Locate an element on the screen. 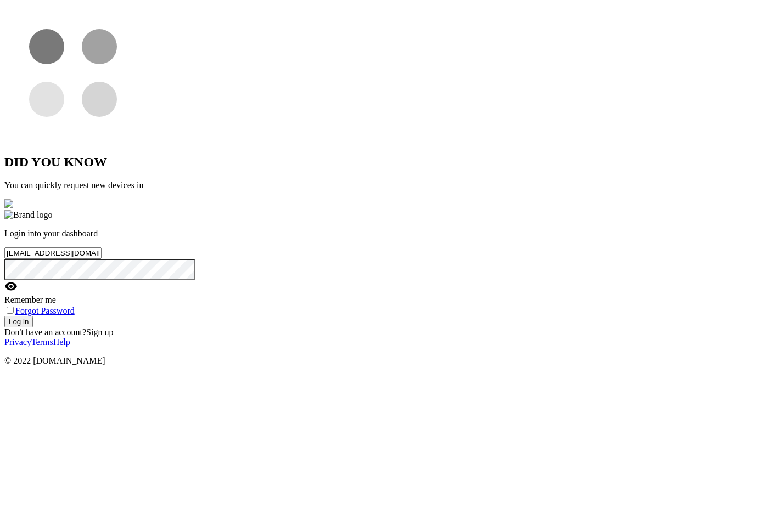 The image size is (757, 532). div: Remember me is located at coordinates (120, 301).